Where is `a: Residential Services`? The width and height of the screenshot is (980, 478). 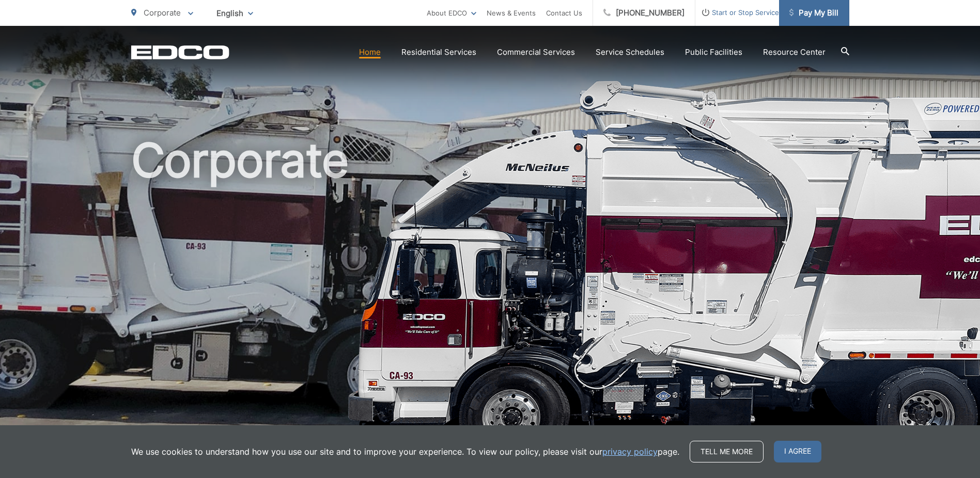 a: Residential Services is located at coordinates (439, 52).